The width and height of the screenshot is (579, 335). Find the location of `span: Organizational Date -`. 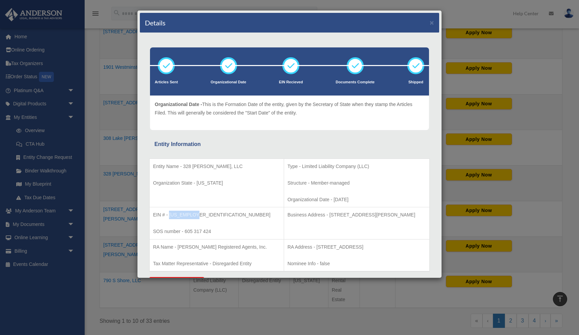

span: Organizational Date - is located at coordinates (178, 104).